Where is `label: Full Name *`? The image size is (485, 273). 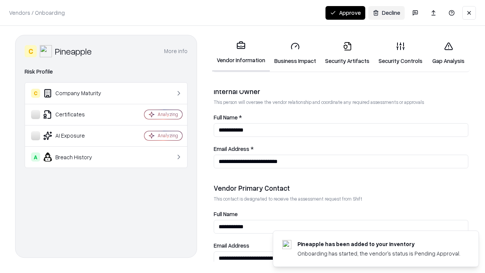 label: Full Name * is located at coordinates (341, 117).